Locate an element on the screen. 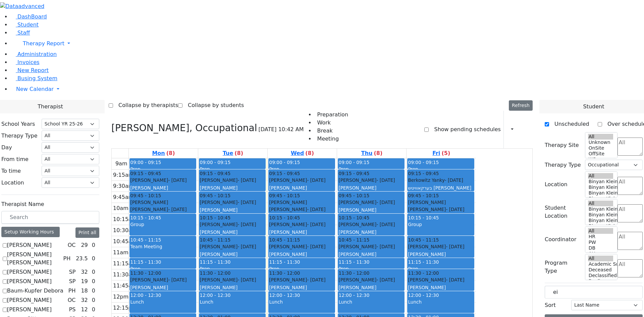  span: Administration is located at coordinates (37, 54).